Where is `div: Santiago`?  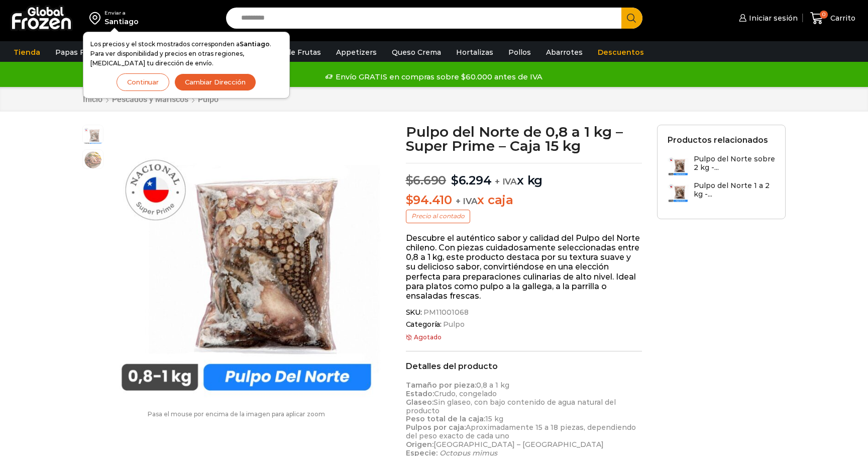
div: Santiago is located at coordinates (121, 22).